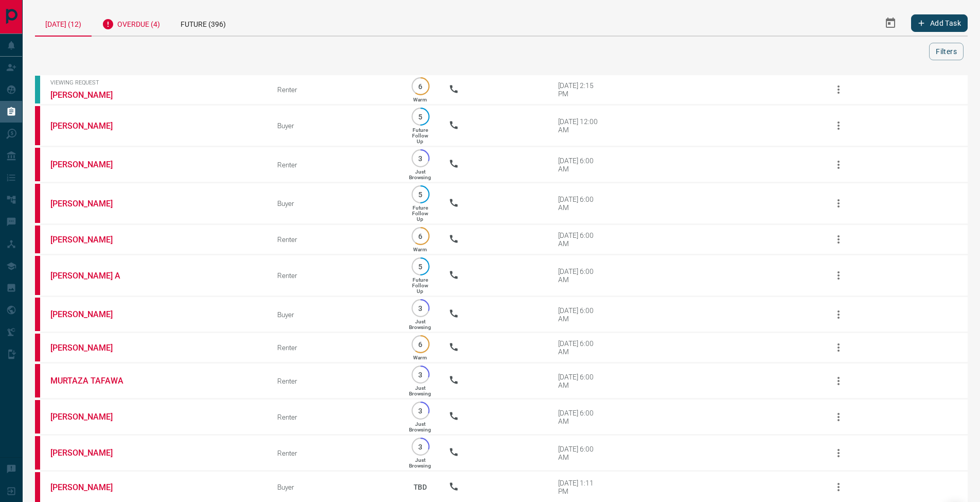 This screenshot has height=502, width=980. What do you see at coordinates (89, 381) in the screenshot?
I see `a: MURTAZA TAFAWA` at bounding box center [89, 381].